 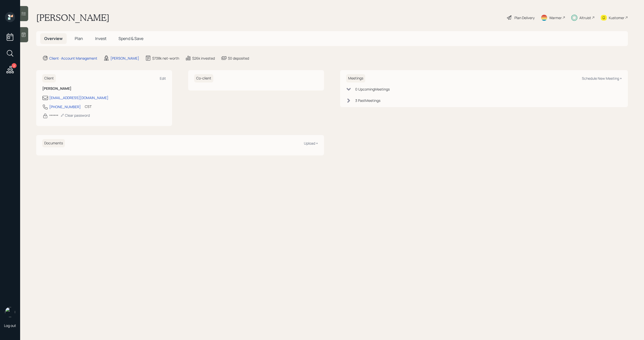 What do you see at coordinates (75, 115) in the screenshot?
I see `div: Clear password` at bounding box center [75, 115].